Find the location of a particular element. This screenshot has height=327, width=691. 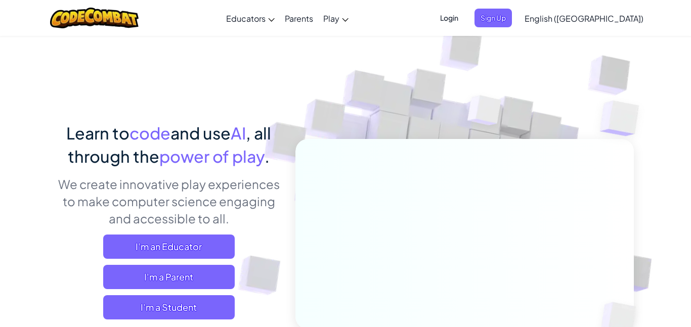

span: Learn to is located at coordinates (98, 133).